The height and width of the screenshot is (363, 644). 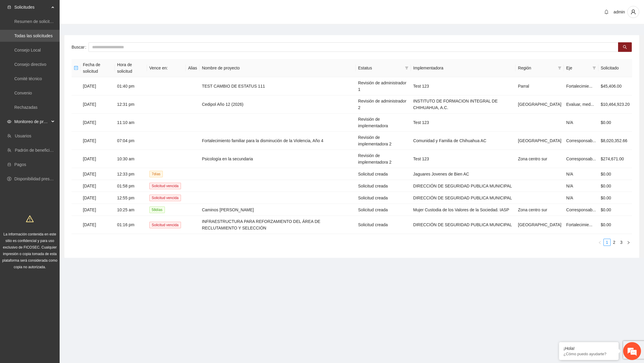 What do you see at coordinates (58, 173) in the screenshot?
I see `textarea: Escriba su mensaje y pulse “Intro”` at bounding box center [58, 173].